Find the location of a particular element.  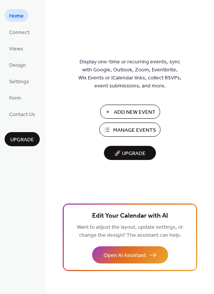

span: Home is located at coordinates (16, 16).